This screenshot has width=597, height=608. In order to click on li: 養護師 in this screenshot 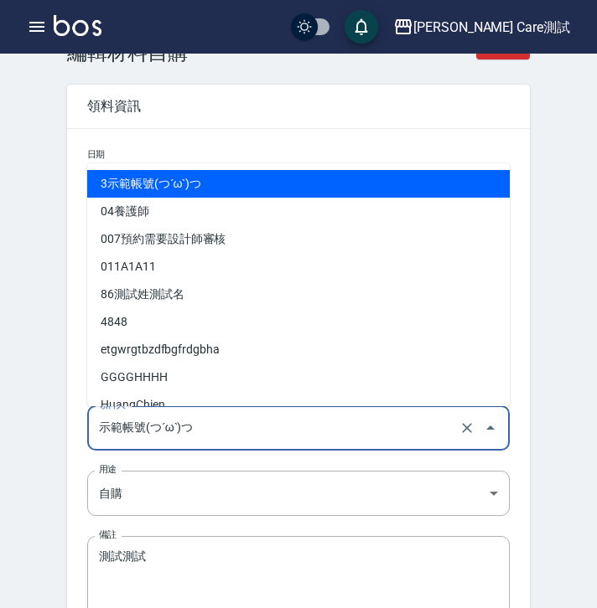, I will do `click(298, 211)`.